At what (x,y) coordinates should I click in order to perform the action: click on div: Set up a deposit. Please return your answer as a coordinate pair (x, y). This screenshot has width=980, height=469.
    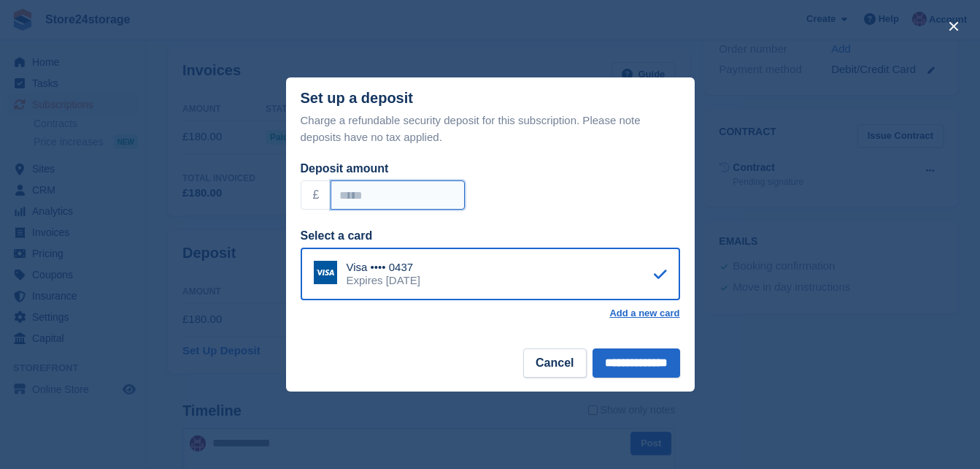
    Looking at the image, I should click on (357, 98).